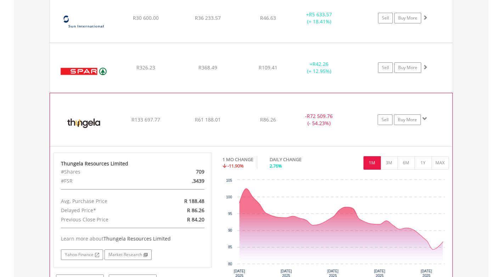 Image resolution: width=502 pixels, height=277 pixels. I want to click on span: R5 633.57, so click(320, 14).